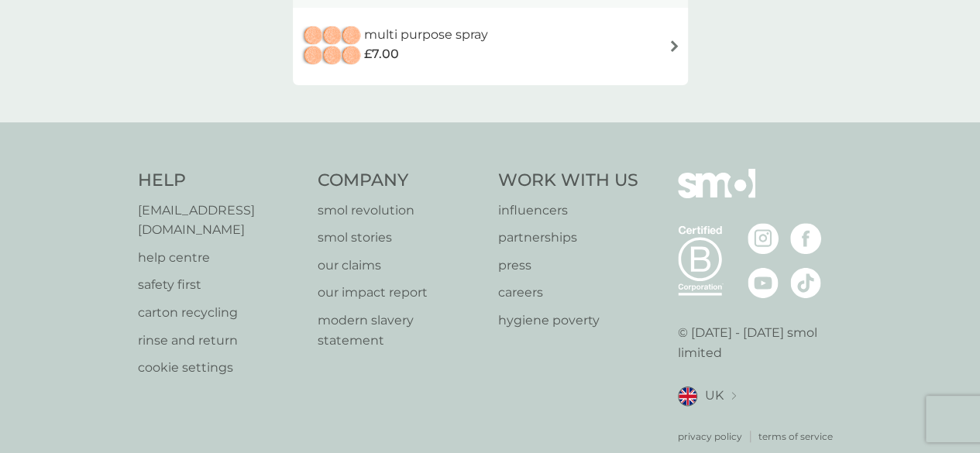  Describe the element at coordinates (400, 330) in the screenshot. I see `a: modern slavery statement` at that location.